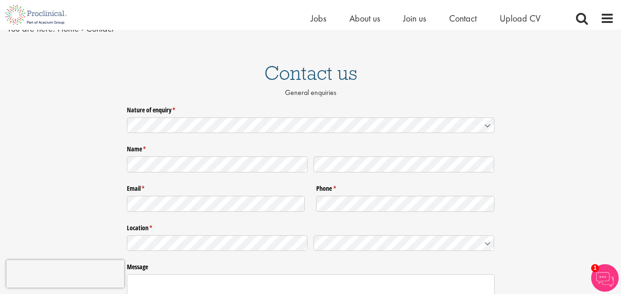  I want to click on span: Join us, so click(414, 18).